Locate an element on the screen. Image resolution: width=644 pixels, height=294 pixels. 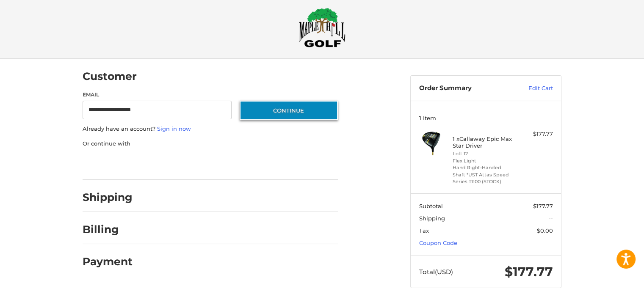
li: Hand Right-Handed is located at coordinates (485, 168).